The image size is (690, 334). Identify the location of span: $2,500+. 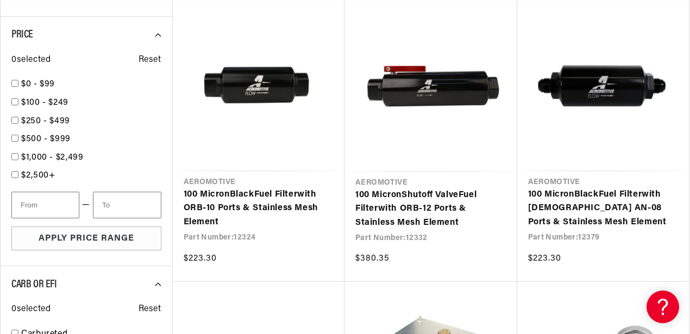
(38, 175).